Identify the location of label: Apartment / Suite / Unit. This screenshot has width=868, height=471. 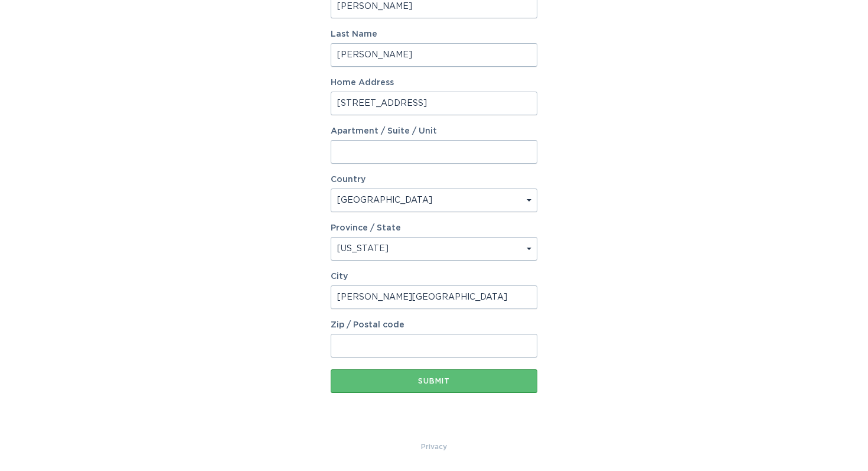
(434, 131).